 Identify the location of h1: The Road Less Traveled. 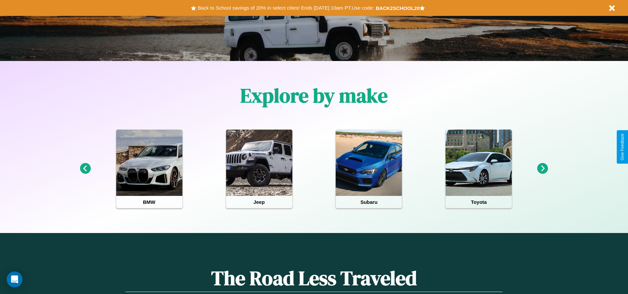
(314, 278).